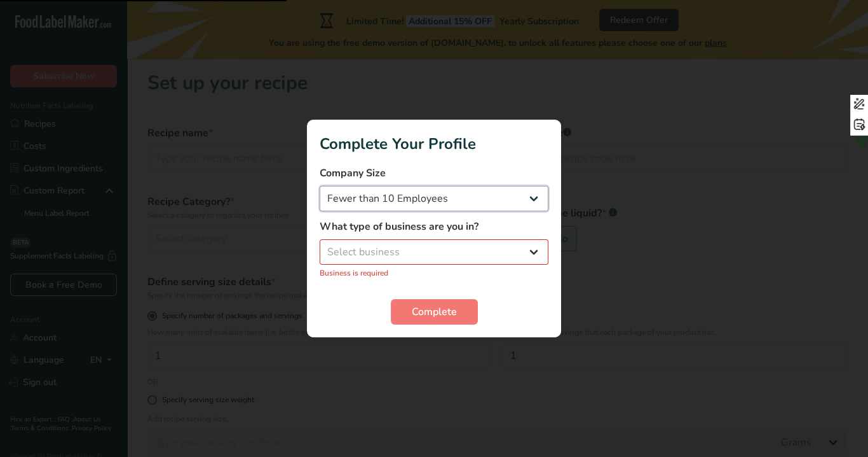 The image size is (868, 457). What do you see at coordinates (434, 312) in the screenshot?
I see `span: Complete` at bounding box center [434, 312].